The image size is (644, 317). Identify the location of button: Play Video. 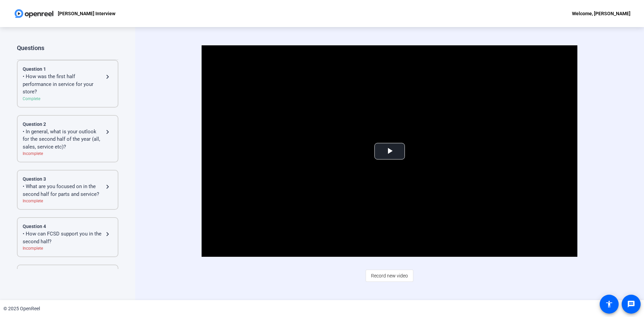
(390, 150).